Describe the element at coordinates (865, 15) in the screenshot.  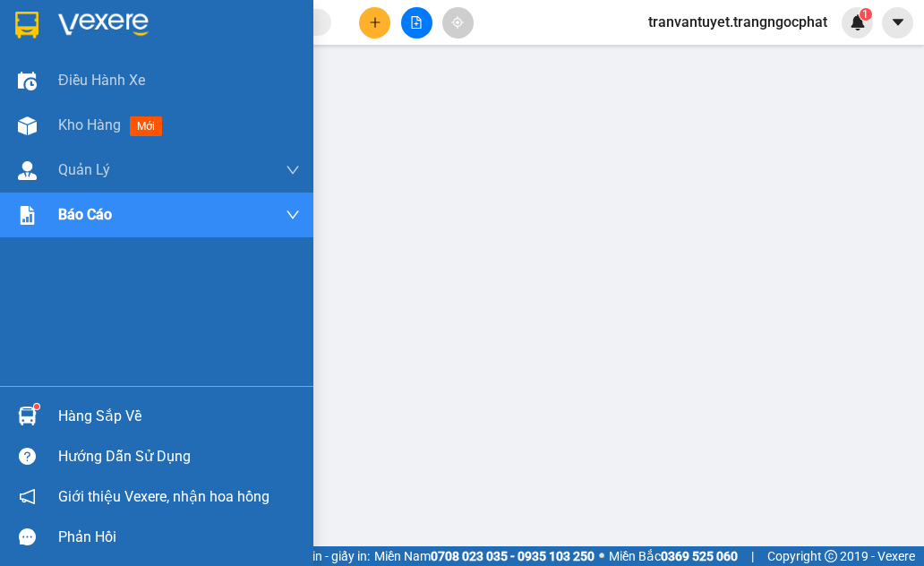
I see `span: 1` at that location.